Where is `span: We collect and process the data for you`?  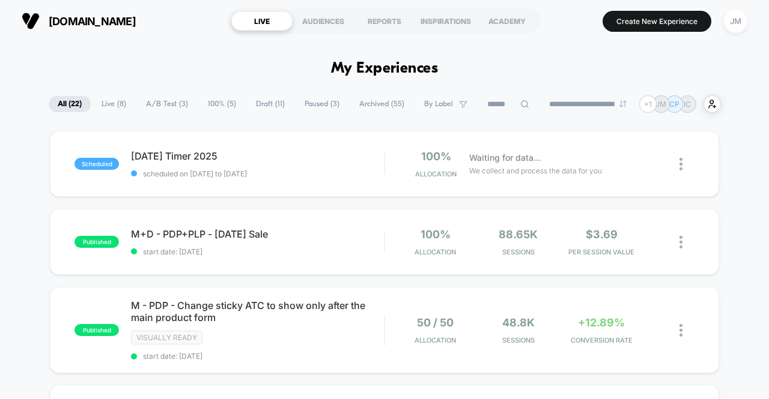
span: We collect and process the data for you is located at coordinates (535, 171).